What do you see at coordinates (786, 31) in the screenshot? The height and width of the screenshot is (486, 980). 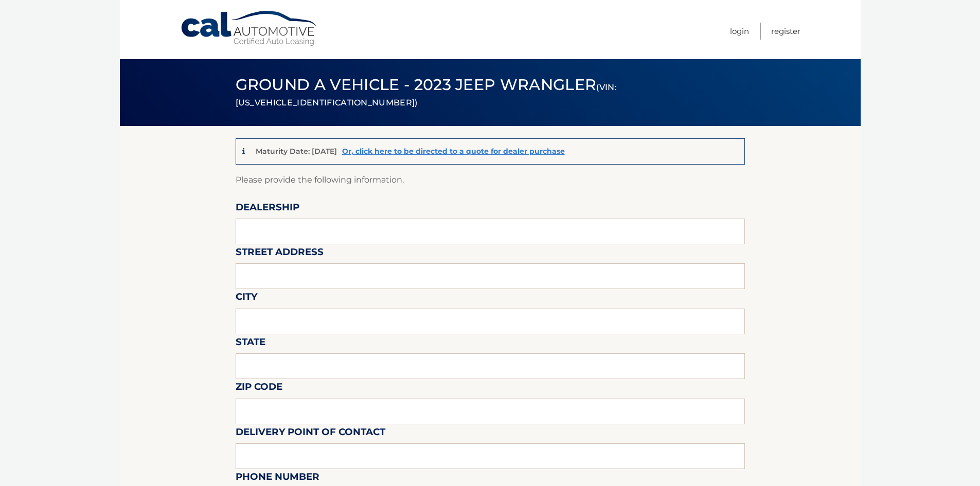 I see `a: Register` at bounding box center [786, 31].